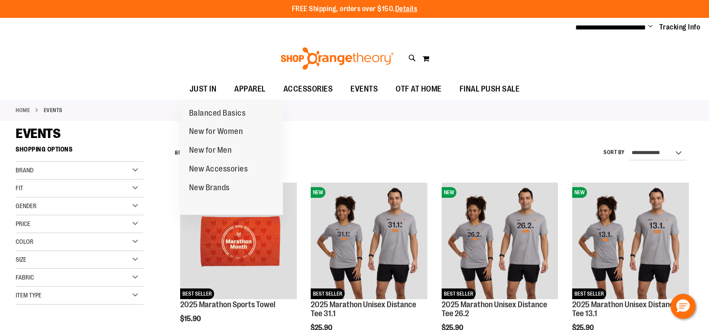 The image size is (709, 330). I want to click on a: FINAL PUSH SALE, so click(489, 89).